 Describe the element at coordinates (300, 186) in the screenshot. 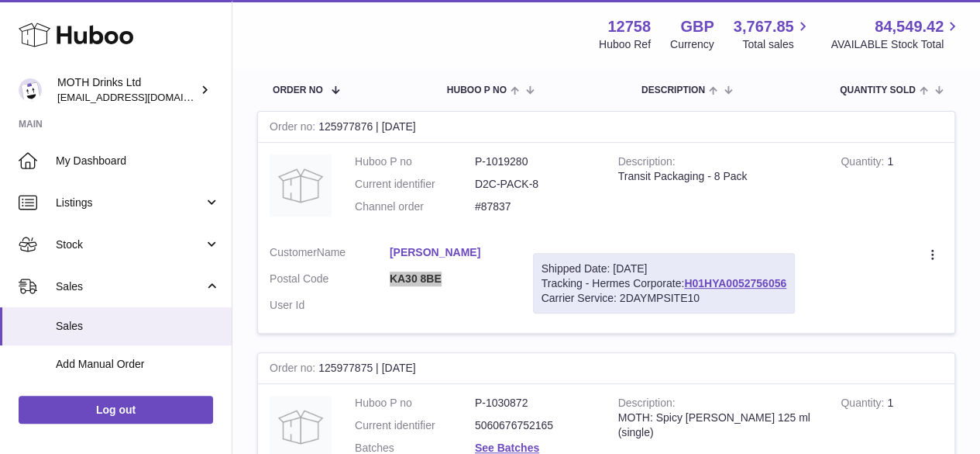

I see `img: no-photo.jpg` at that location.